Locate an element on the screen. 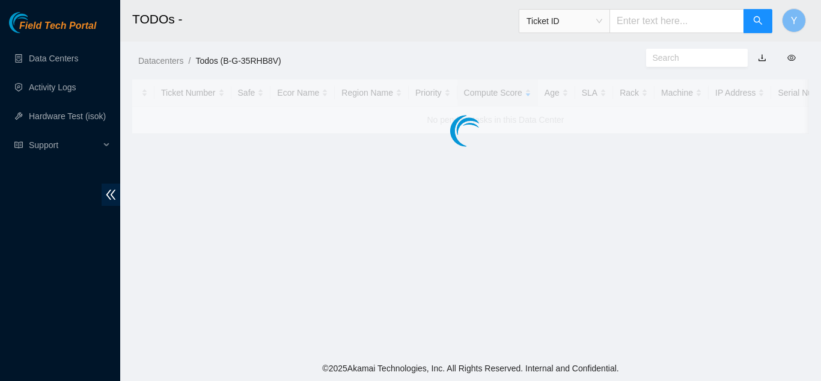  a: Data Centers is located at coordinates (54, 58).